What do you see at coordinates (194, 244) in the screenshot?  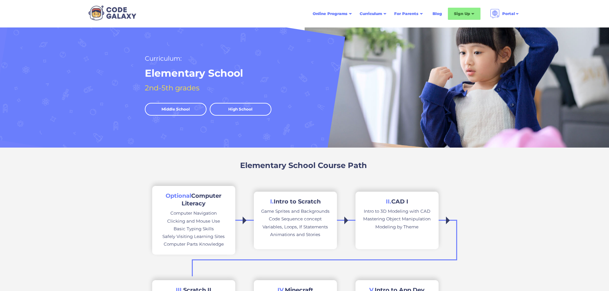 I see `div: Computer Parts Knowledge` at bounding box center [194, 244].